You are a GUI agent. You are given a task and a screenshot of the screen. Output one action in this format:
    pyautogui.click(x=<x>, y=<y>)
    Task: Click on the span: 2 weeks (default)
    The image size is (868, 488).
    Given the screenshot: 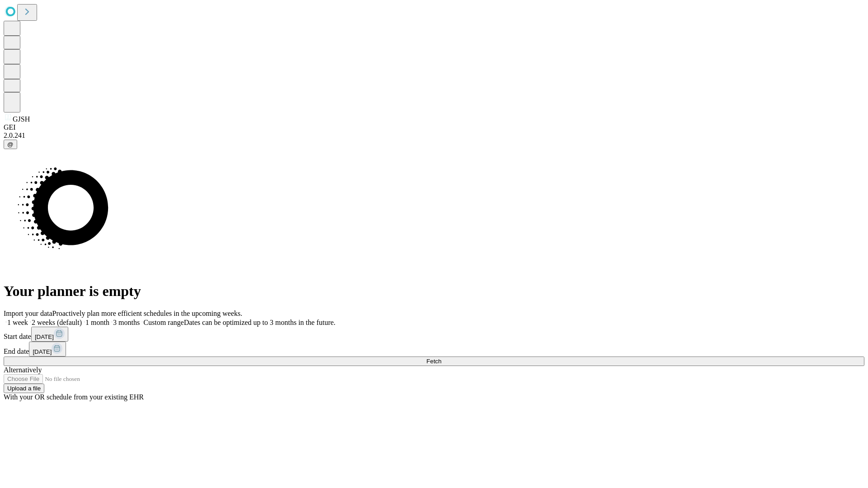 What is the action you would take?
    pyautogui.click(x=56, y=322)
    